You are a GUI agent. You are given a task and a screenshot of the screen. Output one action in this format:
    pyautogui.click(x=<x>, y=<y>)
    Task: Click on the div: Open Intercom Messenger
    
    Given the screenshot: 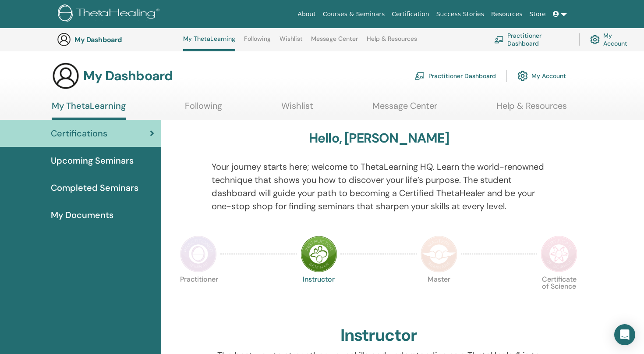 What is the action you would take?
    pyautogui.click(x=625, y=334)
    